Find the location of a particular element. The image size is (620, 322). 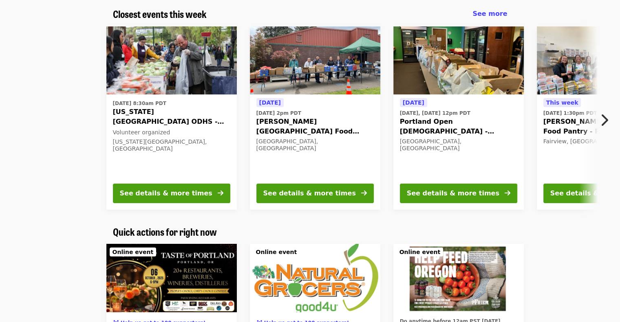

img: Oregon City ODHS - Free Food Market organized by Oregon Food Bank is located at coordinates (172, 61).